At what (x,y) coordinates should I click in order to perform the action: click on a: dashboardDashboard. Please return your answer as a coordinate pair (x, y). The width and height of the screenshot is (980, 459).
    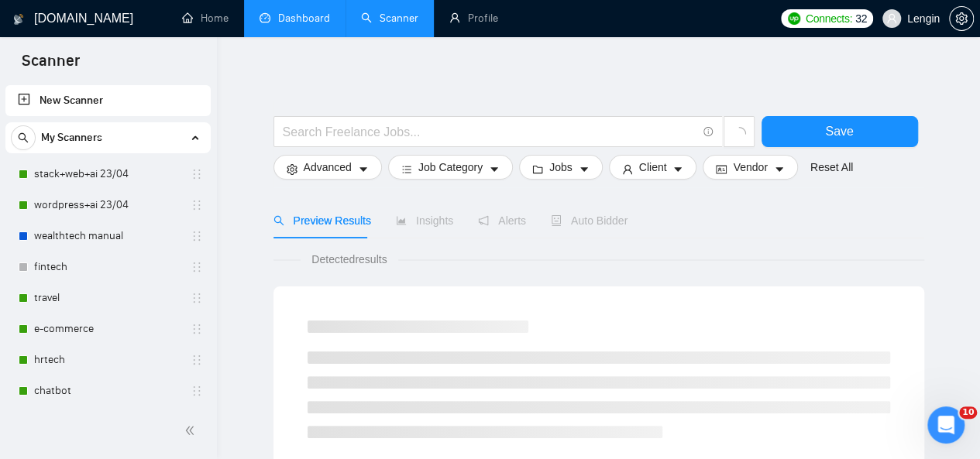
    Looking at the image, I should click on (294, 17).